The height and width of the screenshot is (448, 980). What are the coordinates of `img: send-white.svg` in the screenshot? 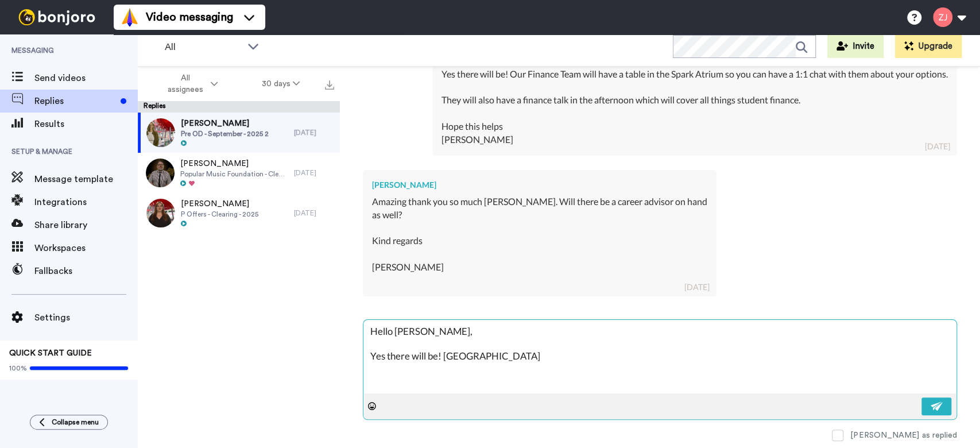 It's located at (937, 406).